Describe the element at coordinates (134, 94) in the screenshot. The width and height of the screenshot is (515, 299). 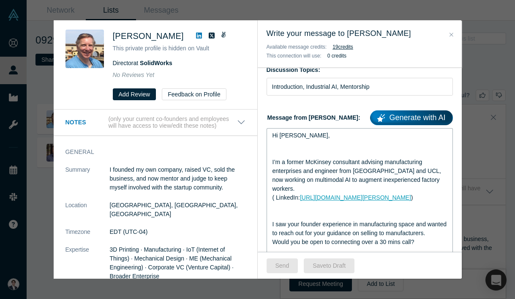
I see `button: Add Review` at that location.